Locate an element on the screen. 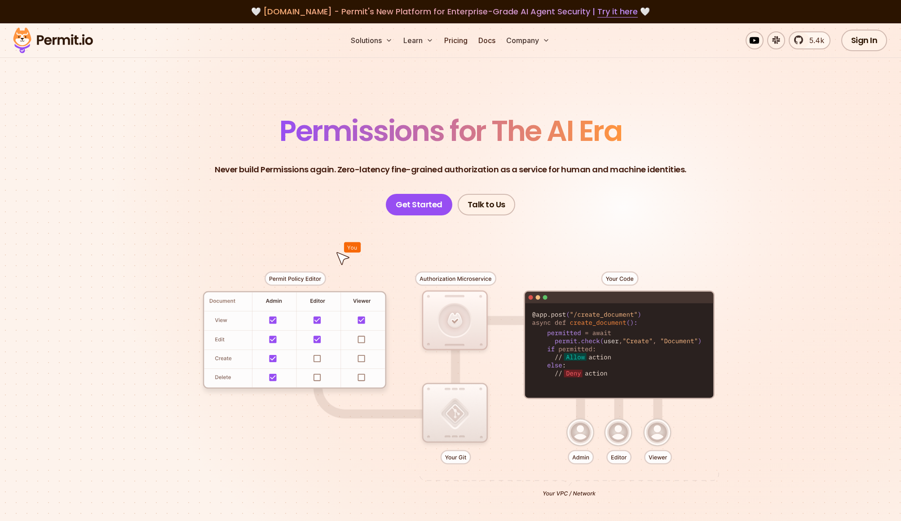 This screenshot has height=521, width=901. button: Company is located at coordinates (528, 40).